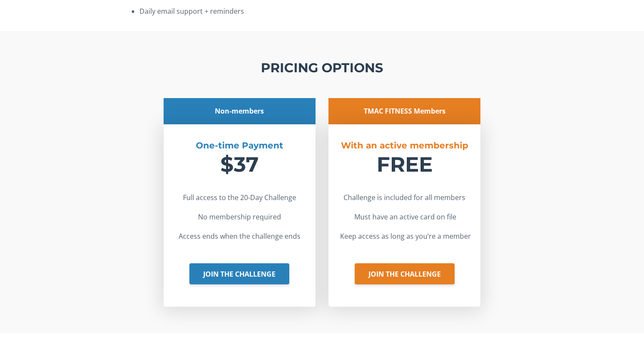 The width and height of the screenshot is (644, 339). What do you see at coordinates (239, 217) in the screenshot?
I see `p: No membership required` at bounding box center [239, 217].